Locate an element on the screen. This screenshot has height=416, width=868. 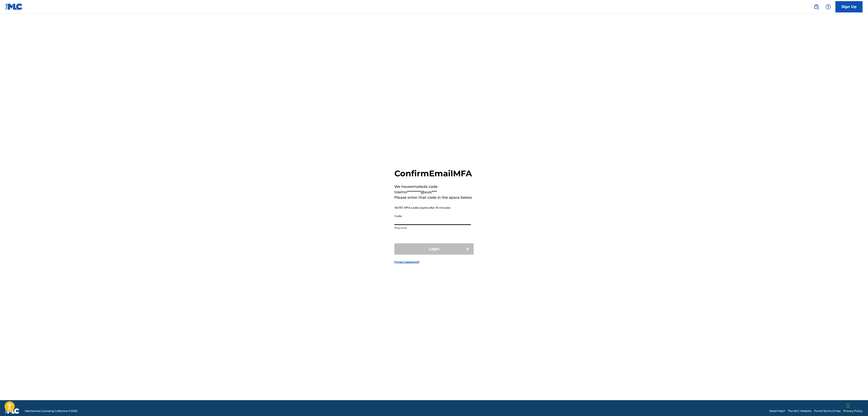
a: Forgot password? is located at coordinates (407, 262).